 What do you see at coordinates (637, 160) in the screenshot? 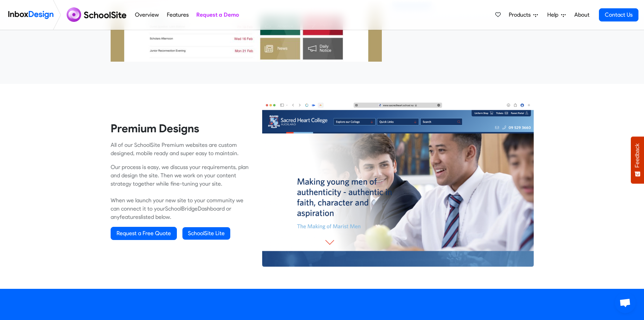
I see `button: Feedback - Show survey` at bounding box center [637, 160].